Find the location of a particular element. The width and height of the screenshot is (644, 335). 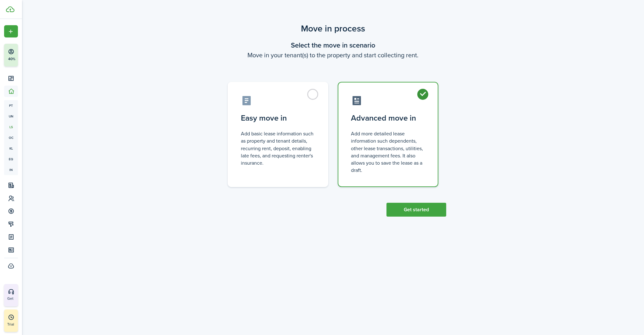

p: Get is located at coordinates (26, 298).